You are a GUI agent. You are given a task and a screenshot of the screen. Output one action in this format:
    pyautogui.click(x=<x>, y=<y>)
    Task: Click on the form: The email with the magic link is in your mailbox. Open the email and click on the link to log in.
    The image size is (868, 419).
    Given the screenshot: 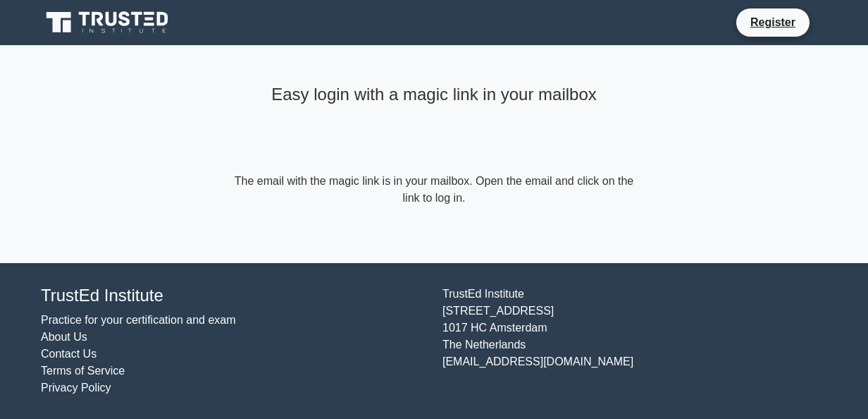 What is the action you would take?
    pyautogui.click(x=434, y=190)
    